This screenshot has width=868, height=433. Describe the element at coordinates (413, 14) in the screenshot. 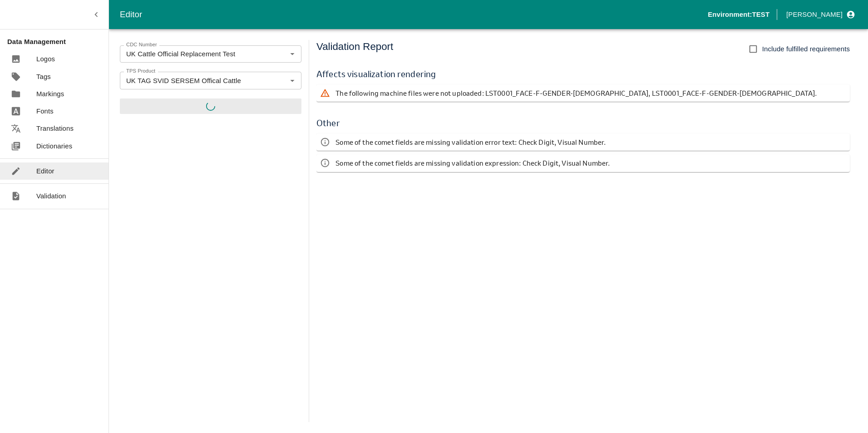

I see `div: Editor` at that location.